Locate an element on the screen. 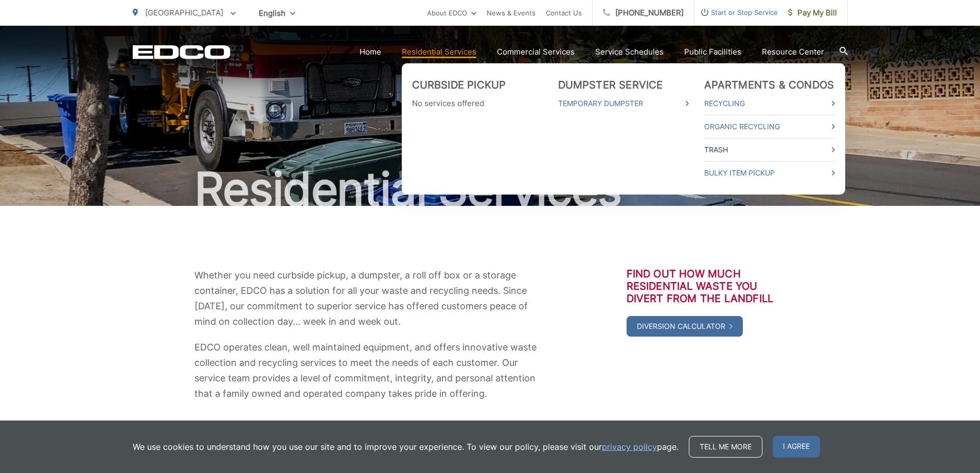  a: Contact Us is located at coordinates (564, 13).